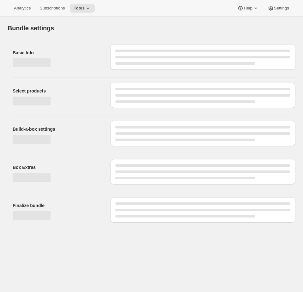 This screenshot has width=303, height=292. What do you see at coordinates (79, 8) in the screenshot?
I see `span: Tools` at bounding box center [79, 8].